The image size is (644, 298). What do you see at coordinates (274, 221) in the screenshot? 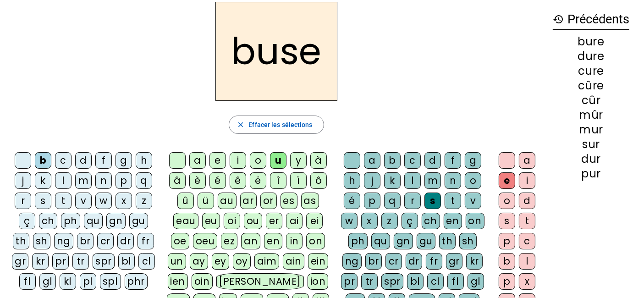
I see `div: er` at bounding box center [274, 221].